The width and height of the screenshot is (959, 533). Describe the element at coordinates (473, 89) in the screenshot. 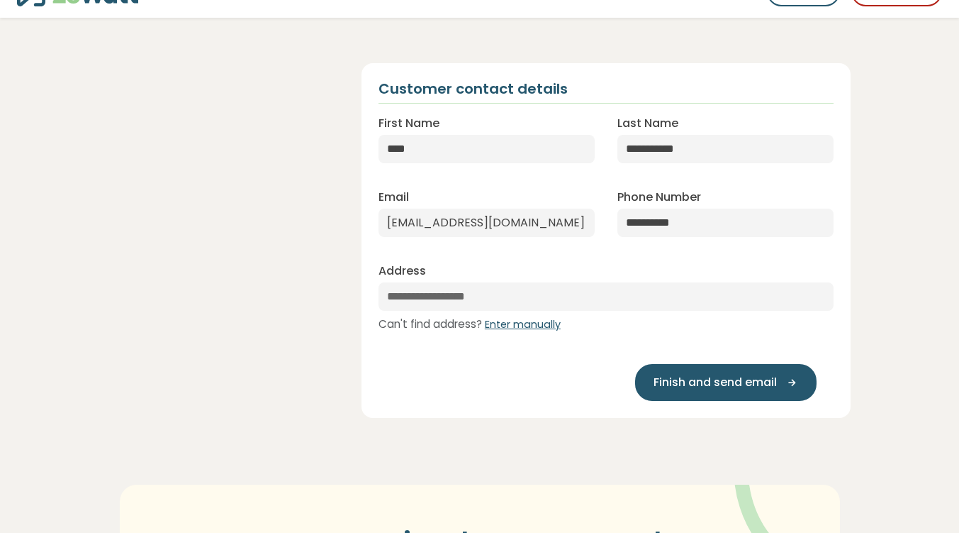

I see `h2: Customer contact details` at that location.